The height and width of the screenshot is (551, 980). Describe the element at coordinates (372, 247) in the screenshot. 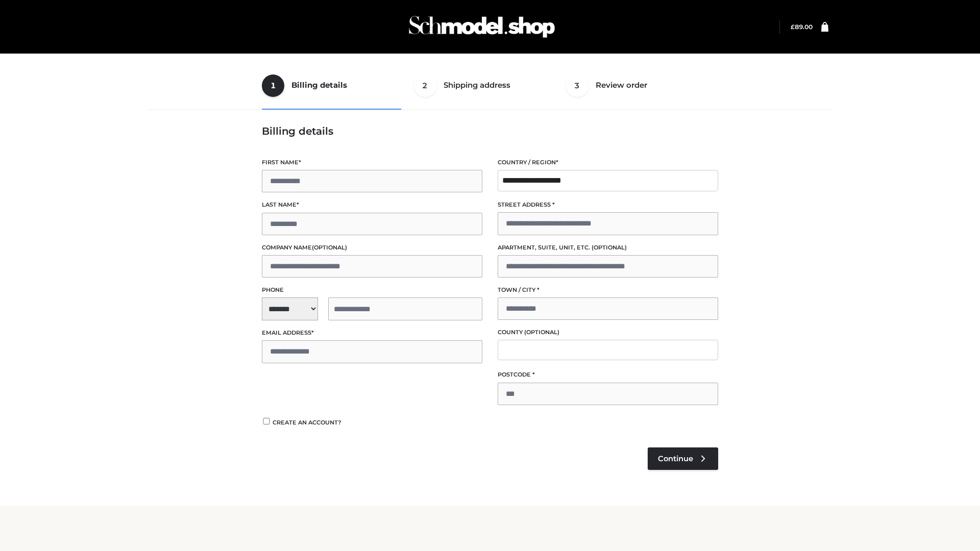

I see `label: Company name` at that location.